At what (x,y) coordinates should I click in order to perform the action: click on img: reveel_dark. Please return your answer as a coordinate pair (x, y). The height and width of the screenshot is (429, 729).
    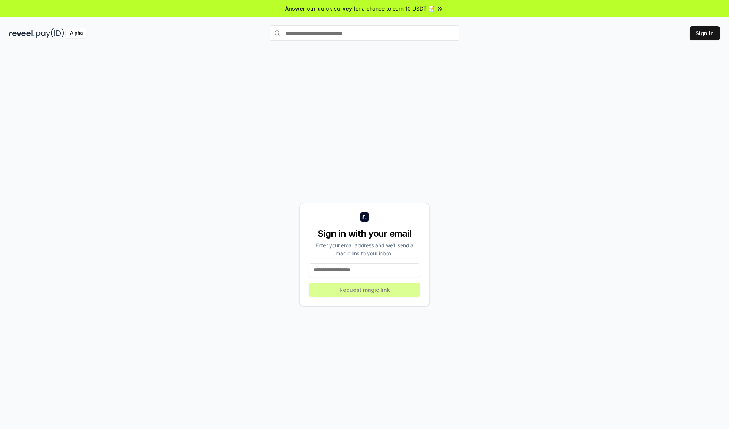
    Looking at the image, I should click on (22, 33).